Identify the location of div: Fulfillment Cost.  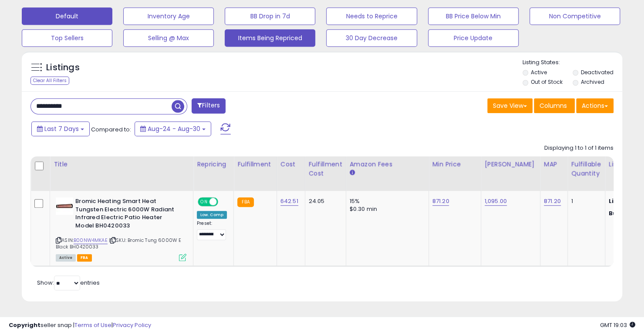
(326, 169).